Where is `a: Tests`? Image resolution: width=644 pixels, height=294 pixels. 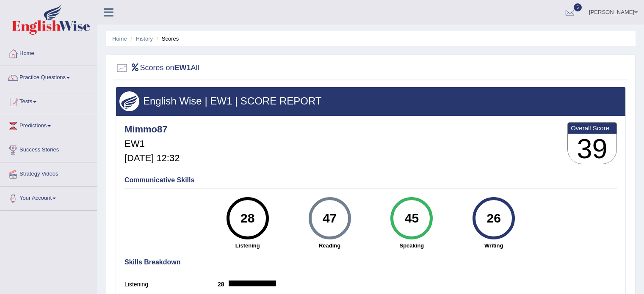 a: Tests is located at coordinates (49, 100).